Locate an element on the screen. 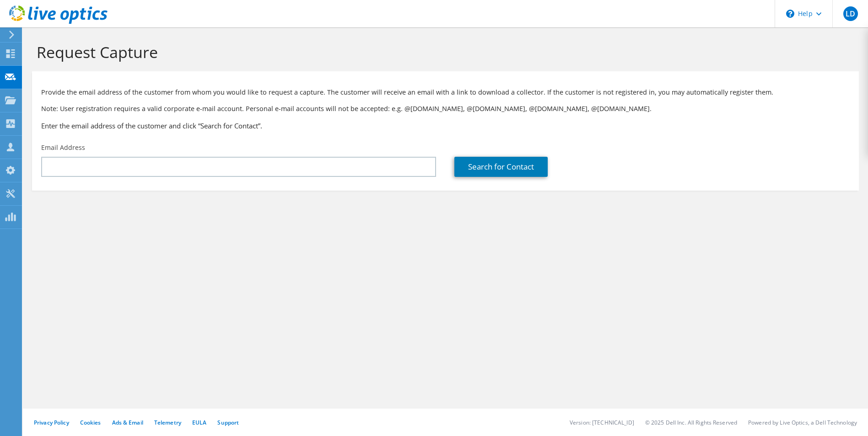  label: Email Address is located at coordinates (64, 148).